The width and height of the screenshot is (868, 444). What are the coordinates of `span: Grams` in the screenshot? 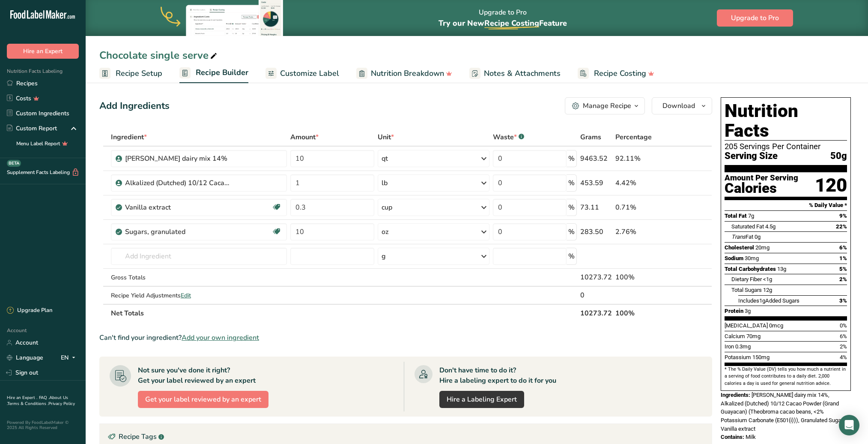 It's located at (591, 137).